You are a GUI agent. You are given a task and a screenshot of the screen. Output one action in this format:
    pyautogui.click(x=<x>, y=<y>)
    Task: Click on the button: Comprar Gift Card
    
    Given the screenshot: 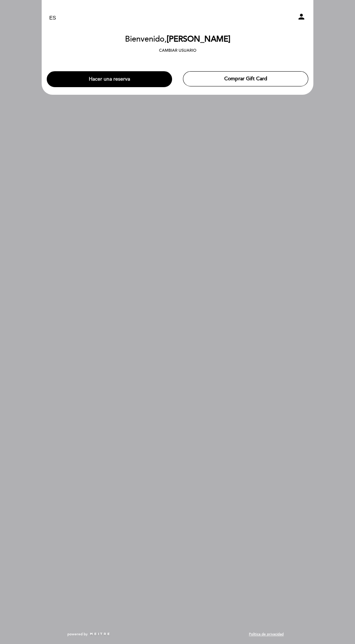 What is the action you would take?
    pyautogui.click(x=245, y=79)
    